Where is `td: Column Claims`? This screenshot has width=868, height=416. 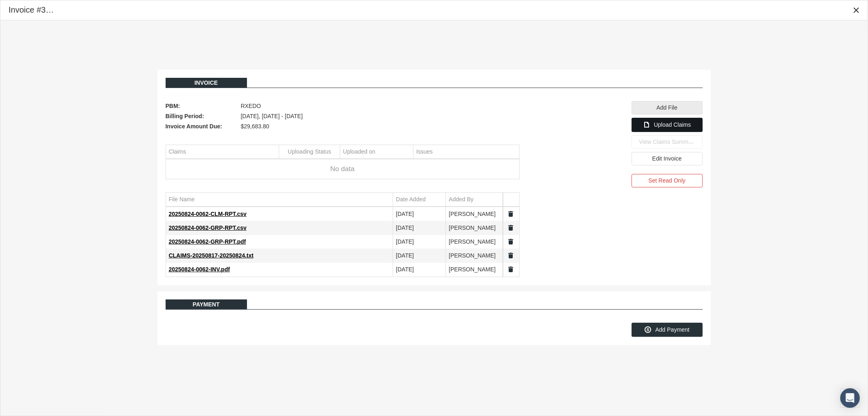 td: Column Claims is located at coordinates (223, 152).